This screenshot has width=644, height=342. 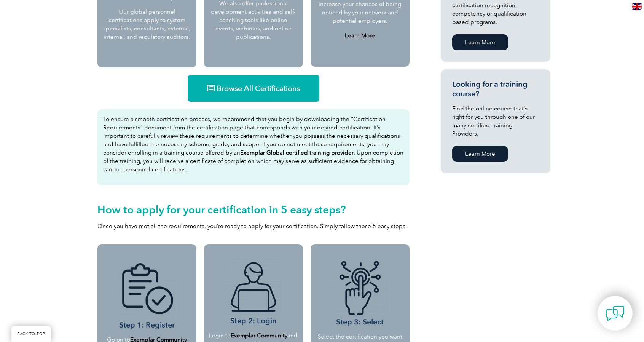 What do you see at coordinates (637, 7) in the screenshot?
I see `img: en` at bounding box center [637, 7].